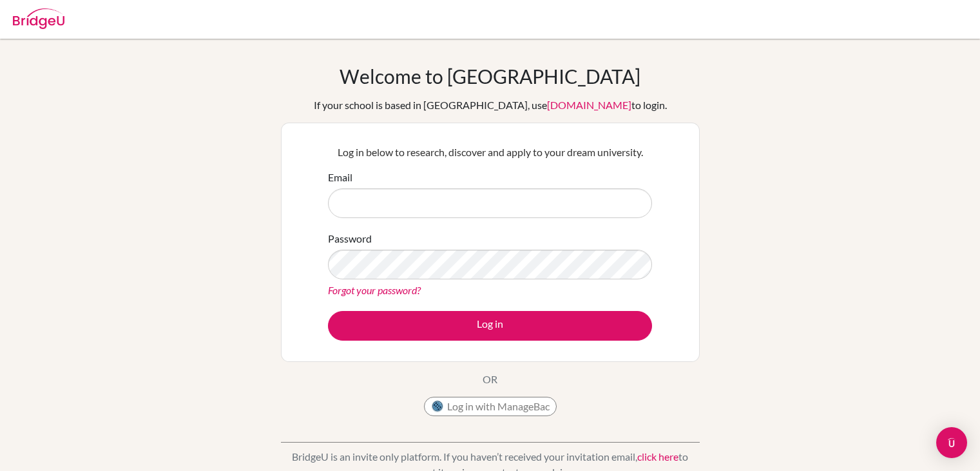 The height and width of the screenshot is (471, 980). Describe the element at coordinates (490, 406) in the screenshot. I see `button: Log in with ManageBac` at that location.